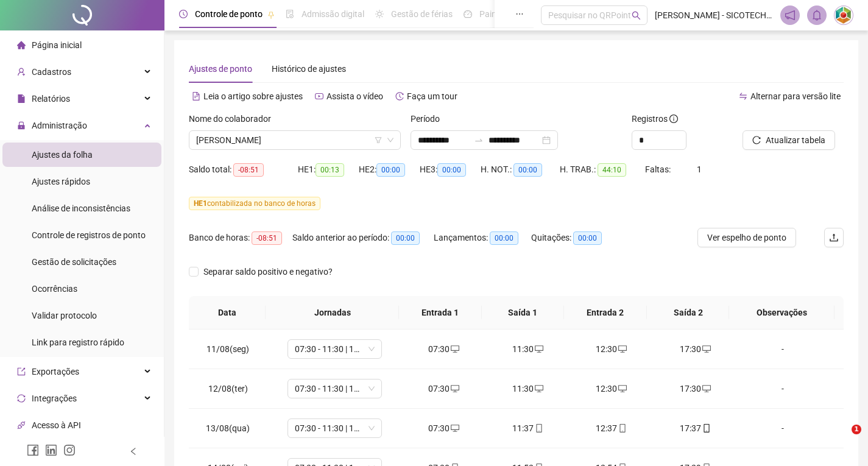  I want to click on span: info-circle, so click(673, 119).